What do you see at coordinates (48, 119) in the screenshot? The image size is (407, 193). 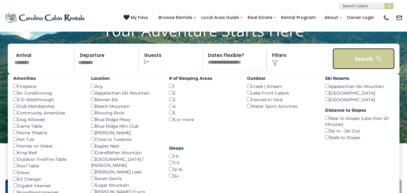 I see `div: Dog Allowed` at bounding box center [48, 119].